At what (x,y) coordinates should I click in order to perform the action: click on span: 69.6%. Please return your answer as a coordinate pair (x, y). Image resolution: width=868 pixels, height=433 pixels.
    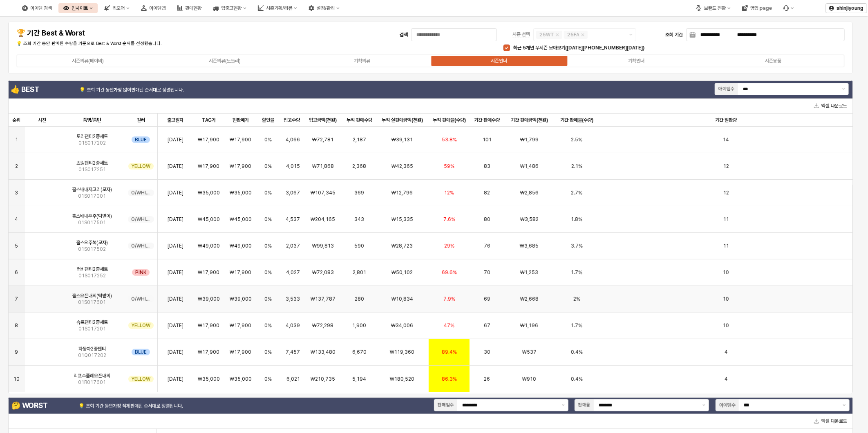
    Looking at the image, I should click on (449, 273).